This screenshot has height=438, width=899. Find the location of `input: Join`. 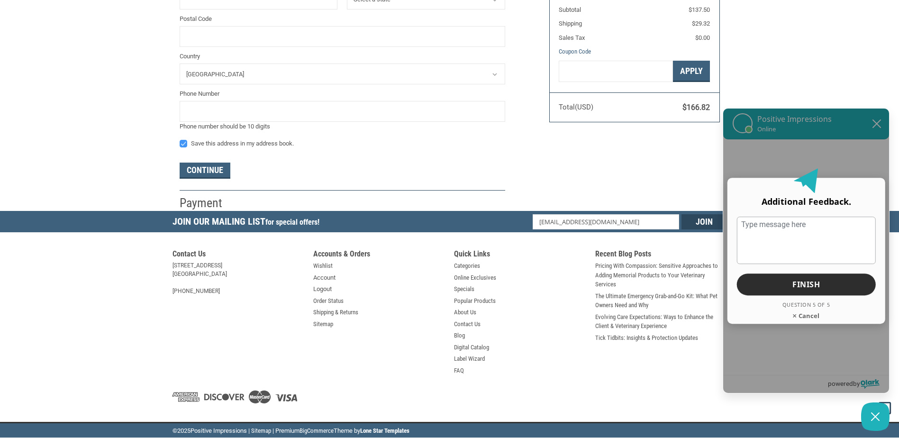

input: Join is located at coordinates (705, 222).